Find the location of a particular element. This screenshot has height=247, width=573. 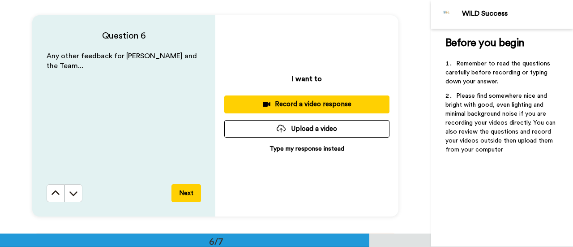

p: Type my response instead is located at coordinates (307, 149).